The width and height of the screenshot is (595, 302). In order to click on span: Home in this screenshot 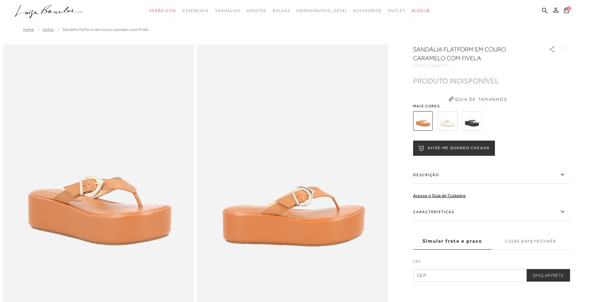, I will do `click(29, 29)`.